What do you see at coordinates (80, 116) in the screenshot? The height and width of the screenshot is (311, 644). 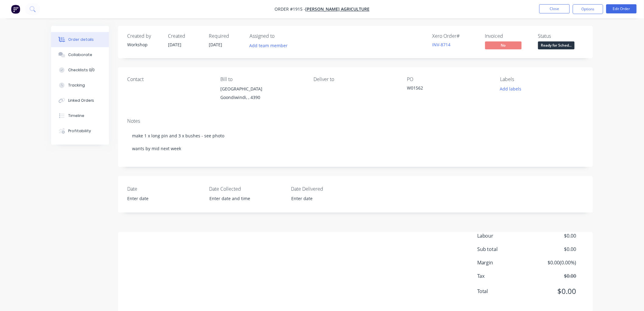 I see `button: Timeline` at bounding box center [80, 116].